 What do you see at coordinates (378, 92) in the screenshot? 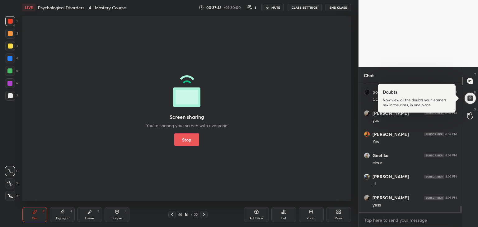
I see `h6: pooja` at bounding box center [378, 92].